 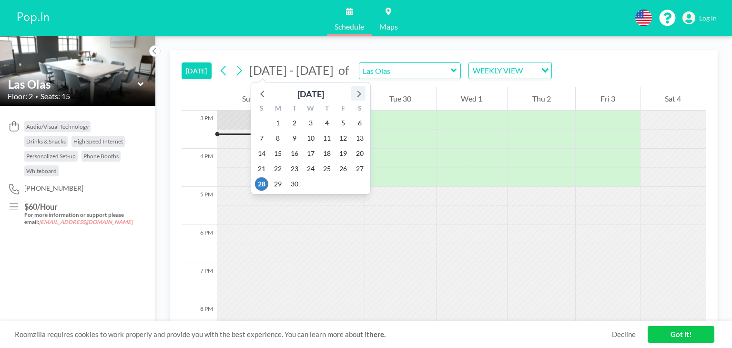 What do you see at coordinates (343, 109) in the screenshot?
I see `div: F` at bounding box center [343, 109].